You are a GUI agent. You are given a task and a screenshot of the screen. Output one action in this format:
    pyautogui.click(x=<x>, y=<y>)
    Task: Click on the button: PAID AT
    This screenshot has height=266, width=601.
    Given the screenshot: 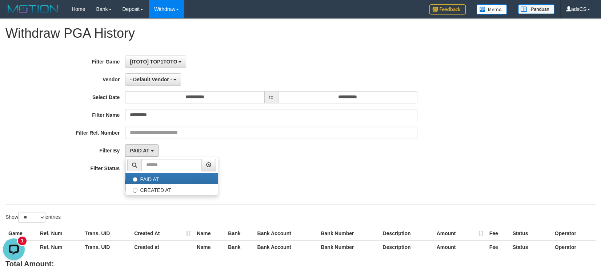 What is the action you would take?
    pyautogui.click(x=141, y=151)
    